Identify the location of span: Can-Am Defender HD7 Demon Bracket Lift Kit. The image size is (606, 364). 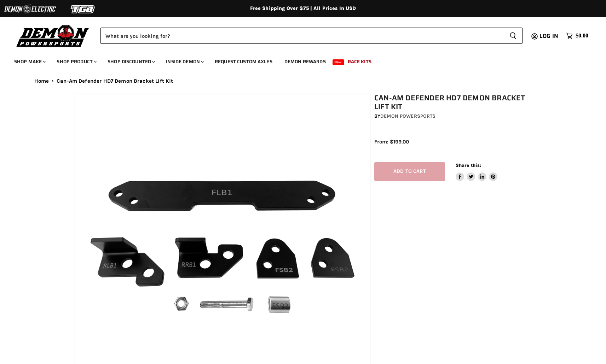
(115, 81).